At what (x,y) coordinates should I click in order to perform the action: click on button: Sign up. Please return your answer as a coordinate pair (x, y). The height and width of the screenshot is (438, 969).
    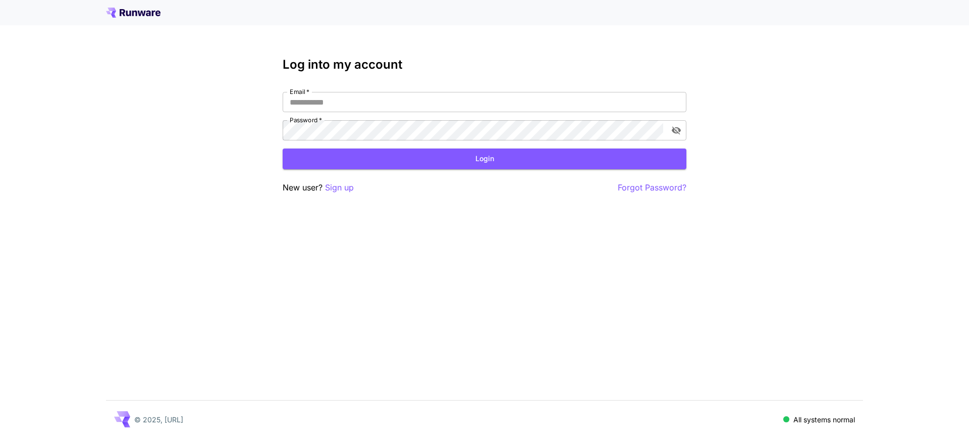
    Looking at the image, I should click on (339, 187).